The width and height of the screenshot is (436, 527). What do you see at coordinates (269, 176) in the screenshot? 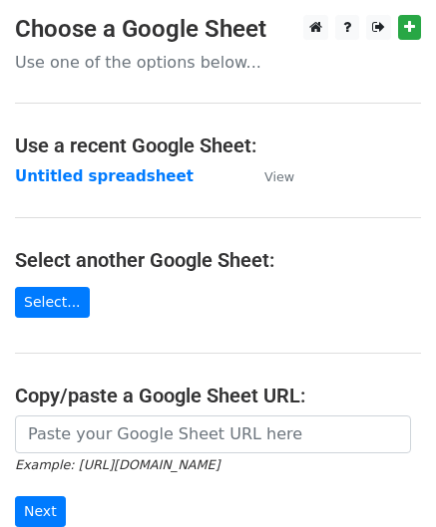
I see `a: View` at bounding box center [269, 176].